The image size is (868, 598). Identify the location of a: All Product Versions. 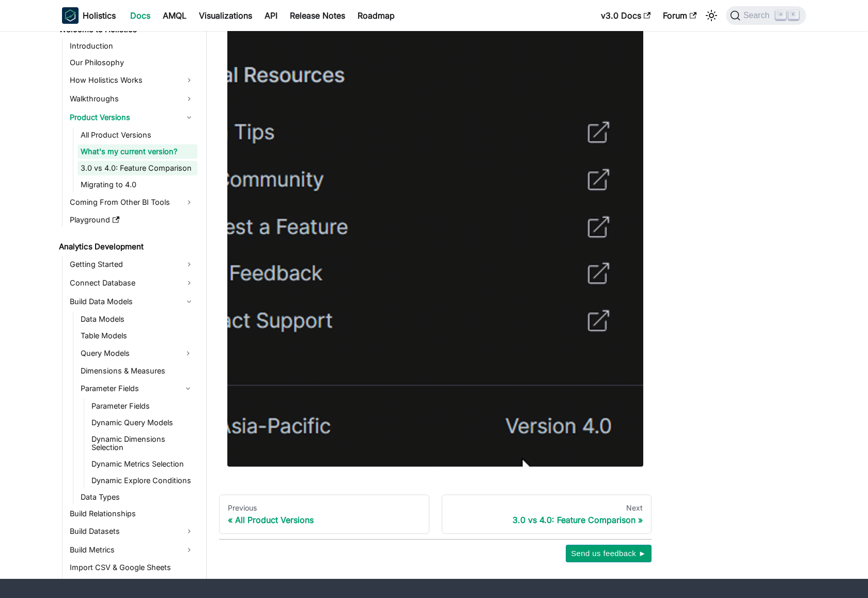
(138, 135).